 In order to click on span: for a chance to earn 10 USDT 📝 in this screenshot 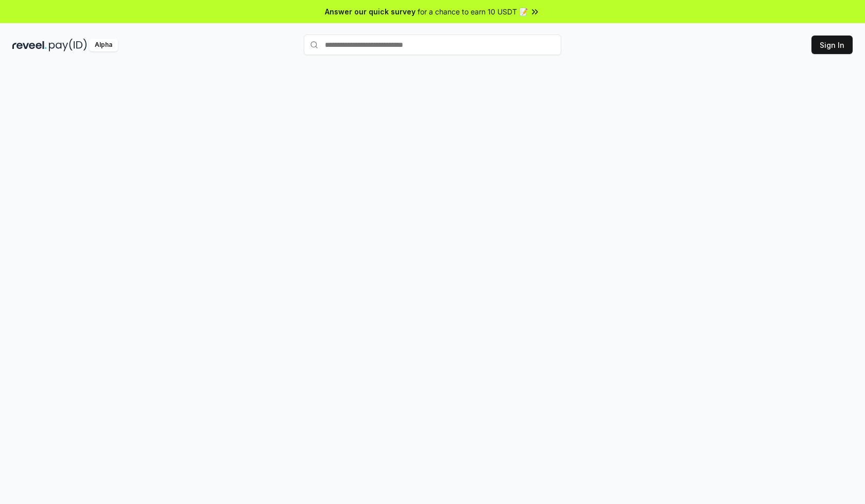, I will do `click(473, 11)`.